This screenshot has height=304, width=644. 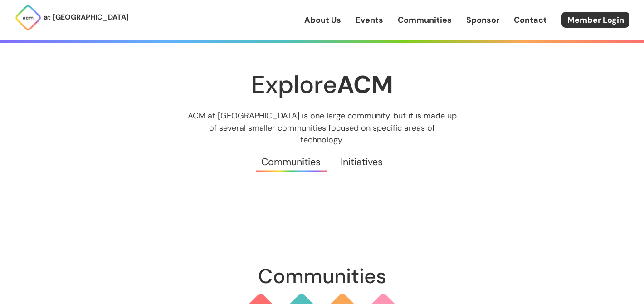 I want to click on h2: Communities, so click(x=322, y=276).